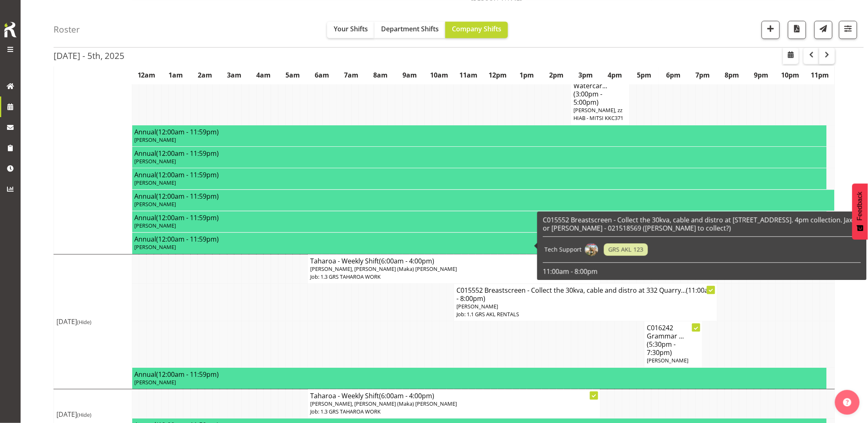 The width and height of the screenshot is (868, 423). What do you see at coordinates (477, 30) in the screenshot?
I see `button: Company Shifts` at bounding box center [477, 30].